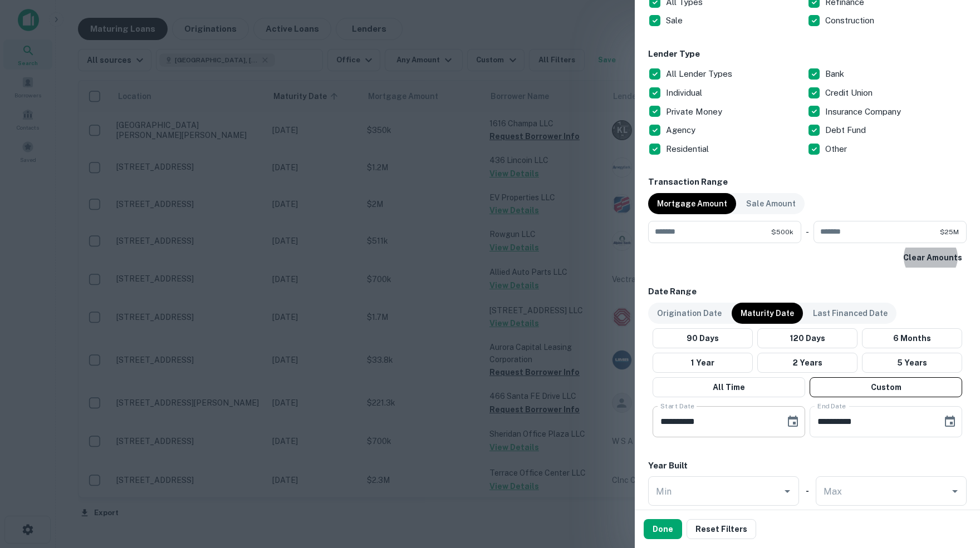  Describe the element at coordinates (837, 149) in the screenshot. I see `p: Other` at that location.